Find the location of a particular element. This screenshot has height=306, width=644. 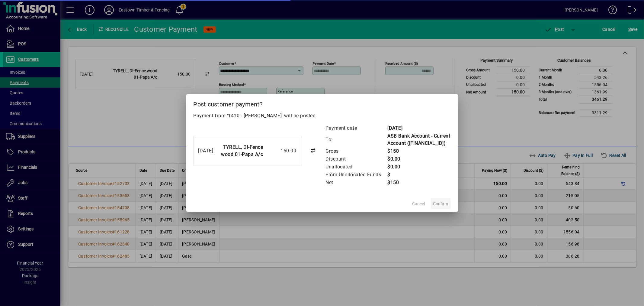

td: Net is located at coordinates (356, 183).